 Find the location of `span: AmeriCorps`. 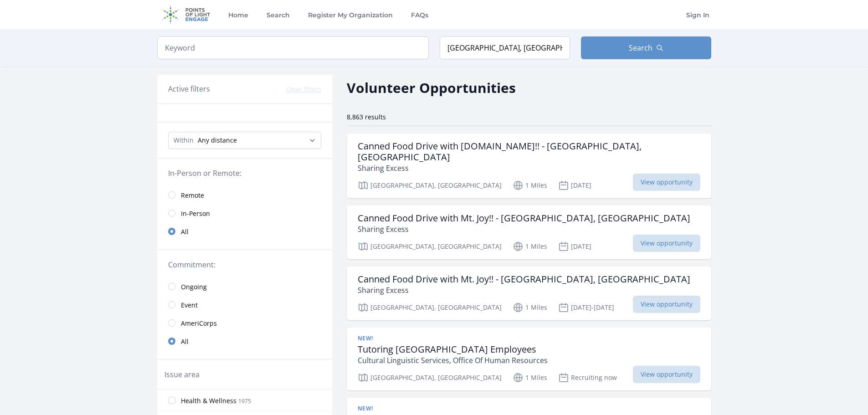

span: AmeriCorps is located at coordinates (198, 323).